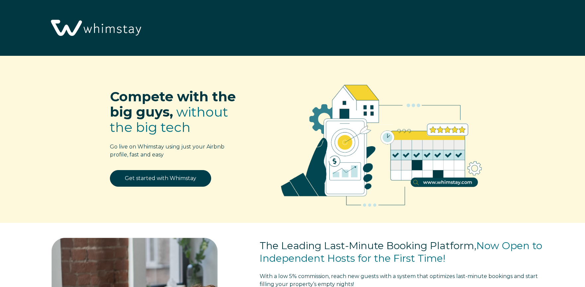  Describe the element at coordinates (381, 142) in the screenshot. I see `img: RBO Ilustrations-02` at that location.